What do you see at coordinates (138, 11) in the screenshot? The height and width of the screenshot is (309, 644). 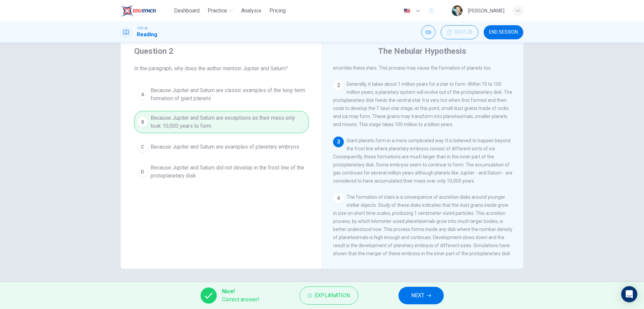 I see `img: EduSynch logo` at bounding box center [138, 11].